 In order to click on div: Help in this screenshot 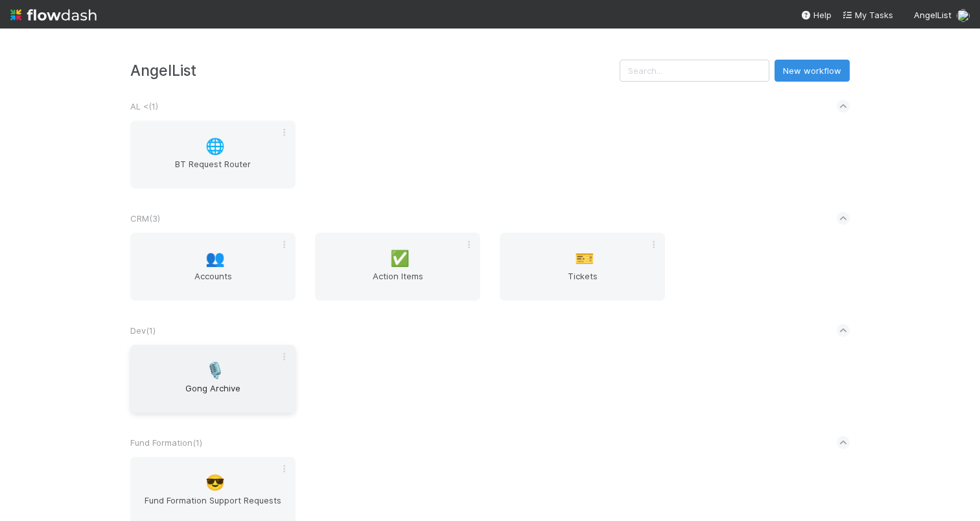, I will do `click(817, 15)`.